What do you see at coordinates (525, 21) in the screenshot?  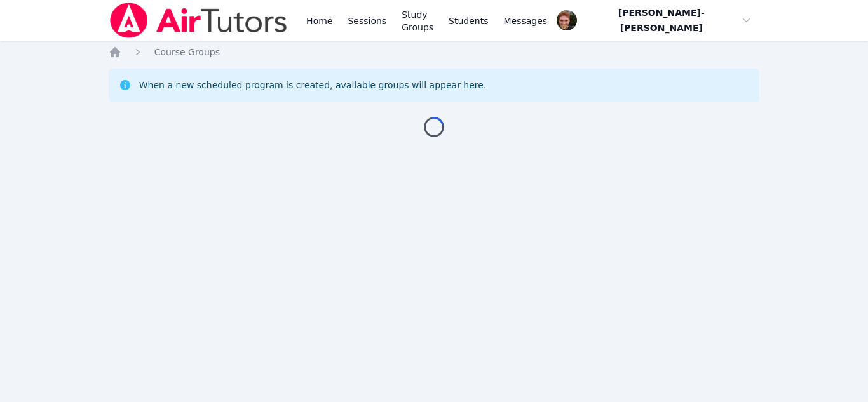 I see `span: Messages` at bounding box center [525, 21].